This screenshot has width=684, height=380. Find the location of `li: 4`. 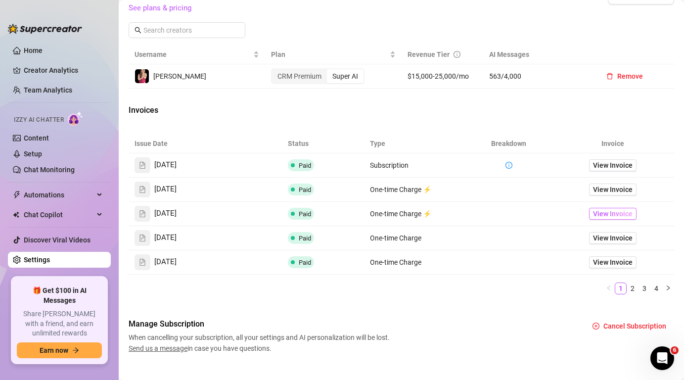

li: 4 is located at coordinates (656, 288).